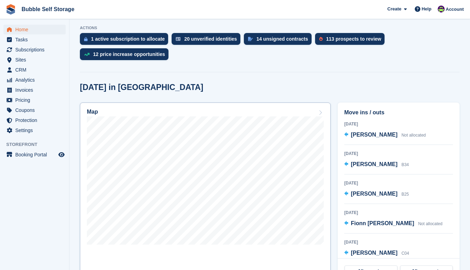  Describe the element at coordinates (208, 41) in the screenshot. I see `a: 20 unverified identities` at that location.